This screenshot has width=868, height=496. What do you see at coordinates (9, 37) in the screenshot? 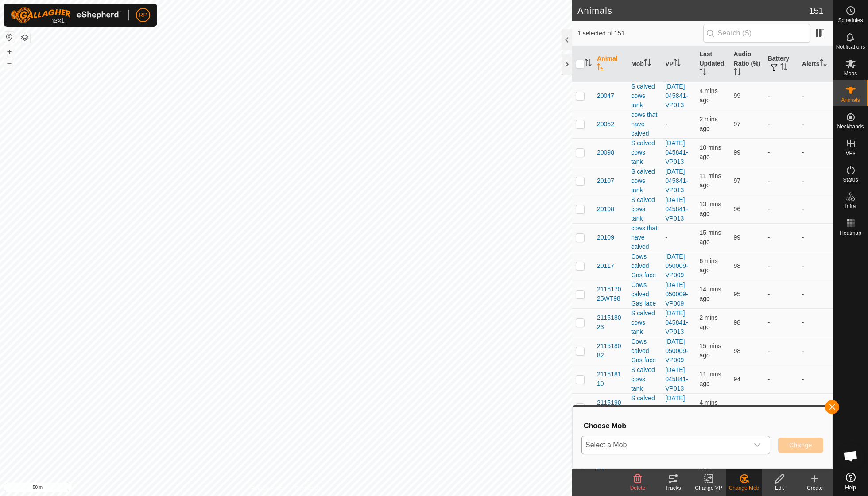
I see `button: Reset Map` at bounding box center [9, 37].